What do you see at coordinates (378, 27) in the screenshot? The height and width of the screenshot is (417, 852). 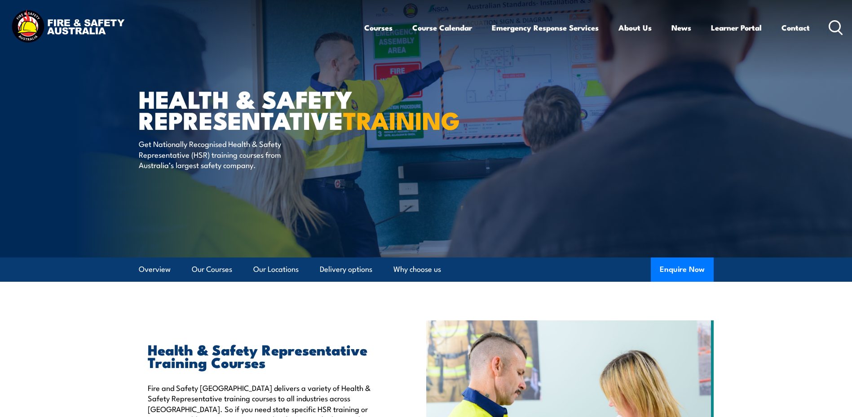 I see `a: Courses` at bounding box center [378, 27].